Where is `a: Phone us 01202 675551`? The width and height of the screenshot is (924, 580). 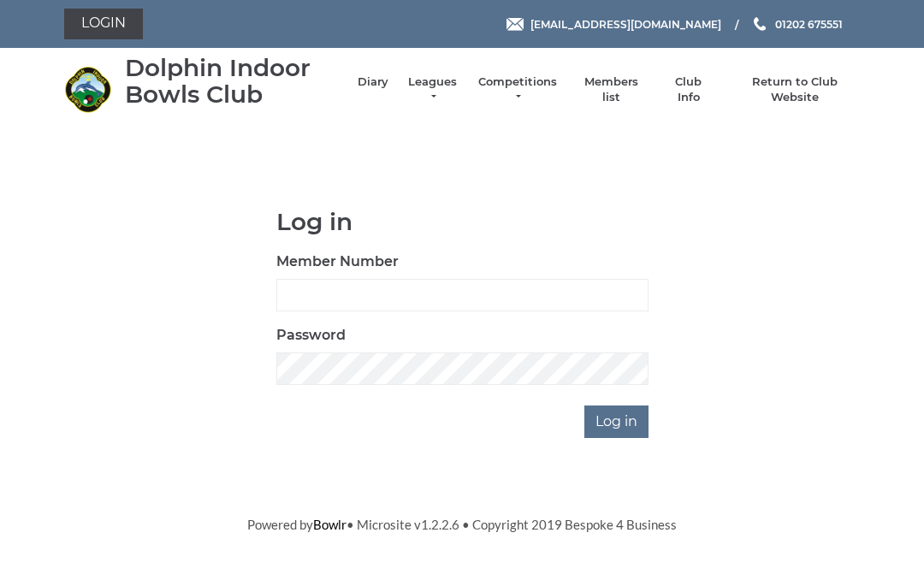
a: Phone us 01202 675551 is located at coordinates (797, 24).